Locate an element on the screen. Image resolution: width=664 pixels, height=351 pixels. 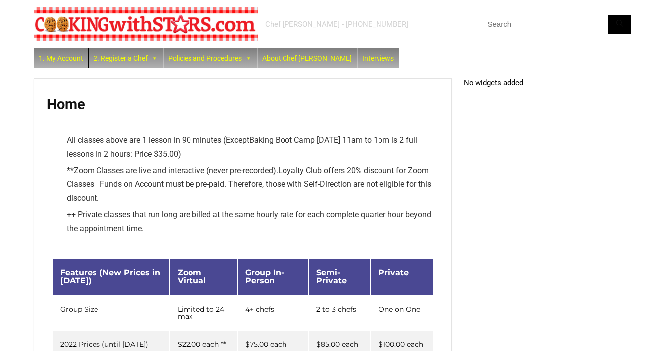
li: ++ Private classes that run long are billed at the same hourly rate for each complete quarter hou... is located at coordinates (250, 222).